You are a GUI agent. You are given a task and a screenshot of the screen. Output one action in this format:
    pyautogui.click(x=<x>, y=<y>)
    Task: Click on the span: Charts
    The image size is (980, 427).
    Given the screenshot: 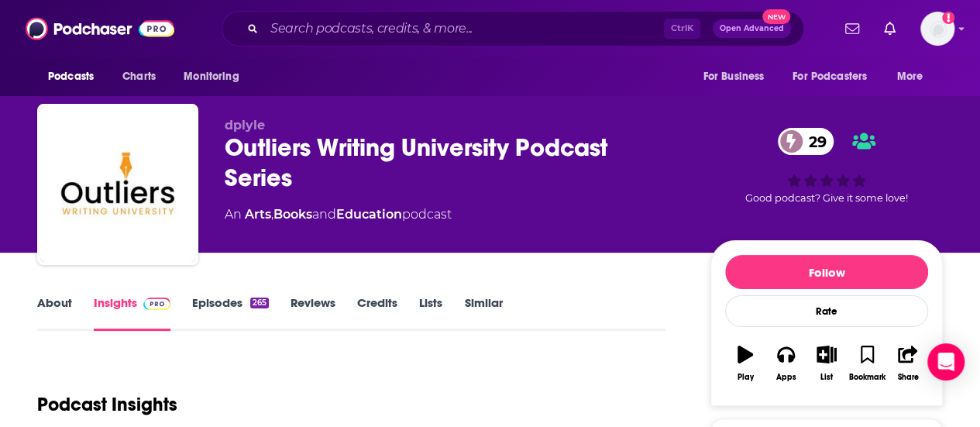 What is the action you would take?
    pyautogui.click(x=139, y=77)
    